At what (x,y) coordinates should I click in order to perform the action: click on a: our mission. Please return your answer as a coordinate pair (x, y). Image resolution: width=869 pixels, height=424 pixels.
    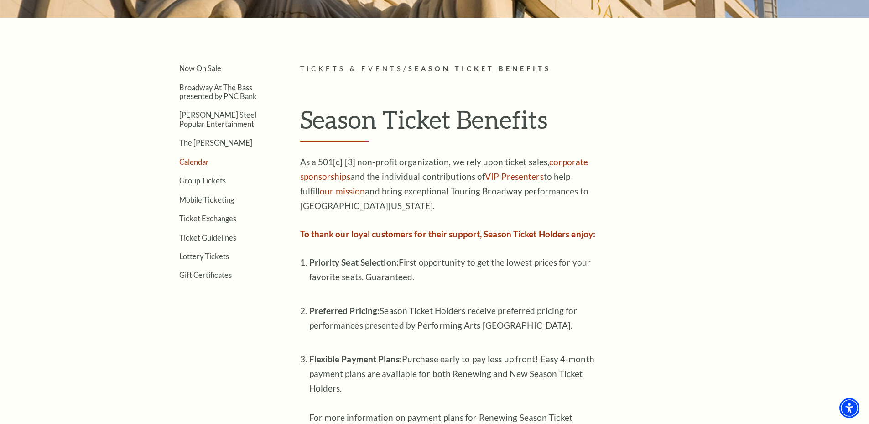
    Looking at the image, I should click on (342, 191).